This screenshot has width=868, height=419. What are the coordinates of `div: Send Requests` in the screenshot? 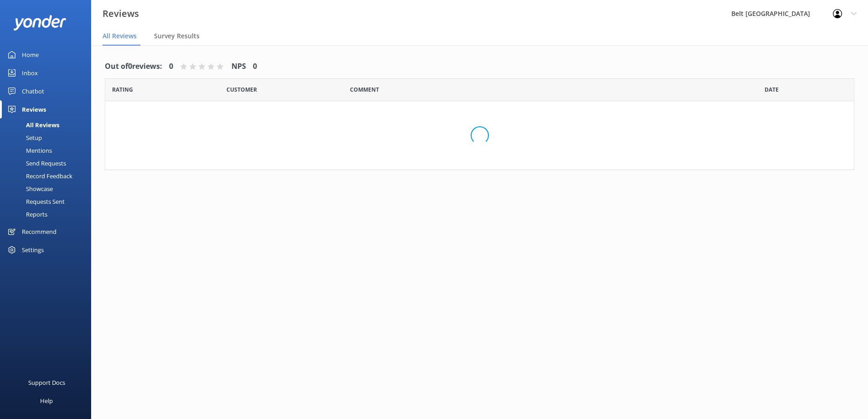 It's located at (35, 163).